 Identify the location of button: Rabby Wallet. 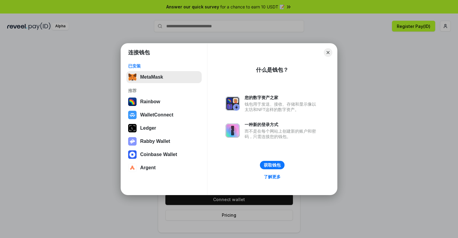
(164, 141).